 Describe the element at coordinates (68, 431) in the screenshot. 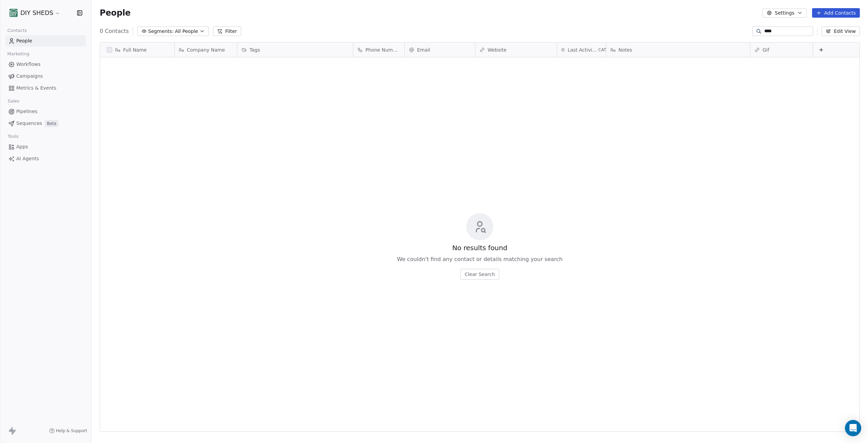

I see `a: Help & Support` at that location.